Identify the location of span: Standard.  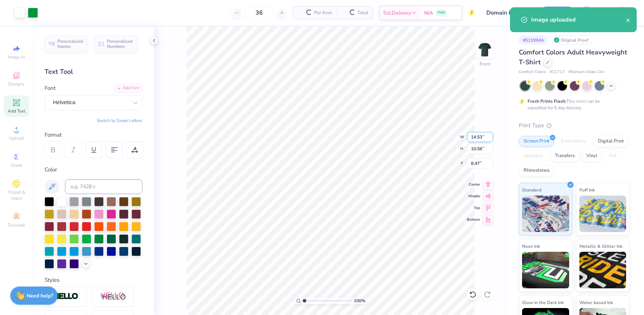
(532, 189).